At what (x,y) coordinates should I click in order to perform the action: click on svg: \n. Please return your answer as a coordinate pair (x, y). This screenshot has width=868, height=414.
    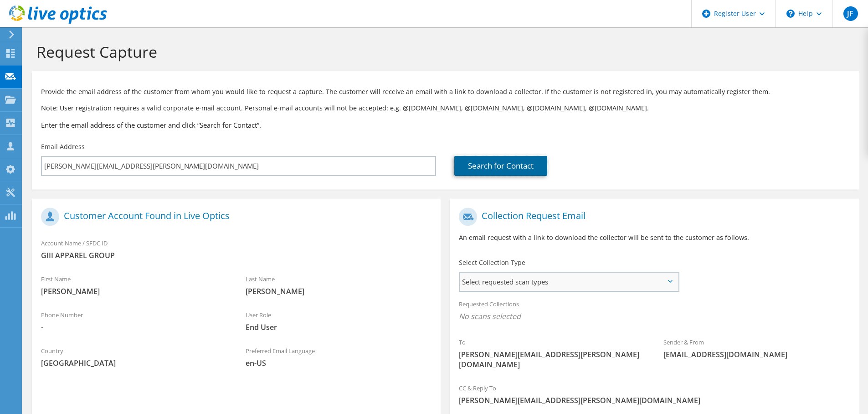
    Looking at the image, I should click on (790, 14).